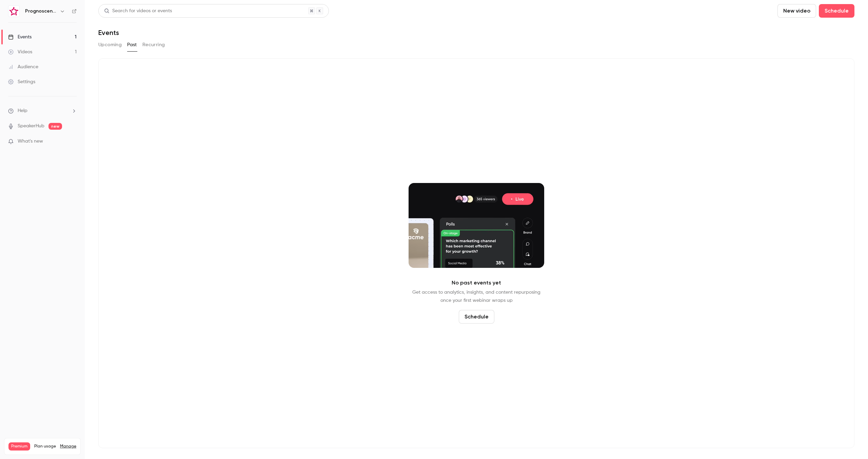 This screenshot has height=459, width=868. What do you see at coordinates (26, 13) in the screenshot?
I see `div: v 4.0.25` at bounding box center [26, 13].